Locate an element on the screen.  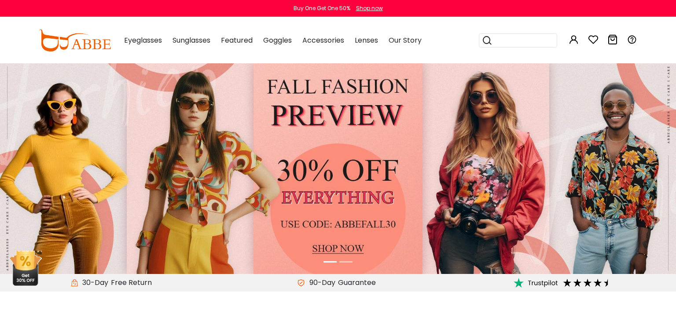
a: Shop now is located at coordinates (367, 8).